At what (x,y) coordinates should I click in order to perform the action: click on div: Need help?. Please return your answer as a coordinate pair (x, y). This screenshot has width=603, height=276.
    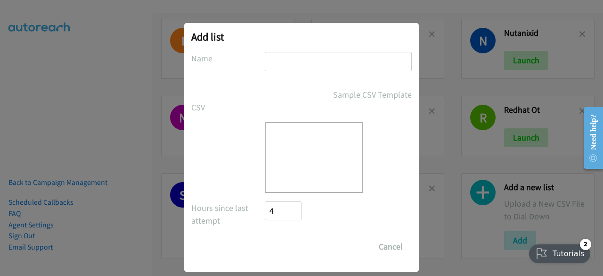
    Looking at the image, I should click on (17, 32).